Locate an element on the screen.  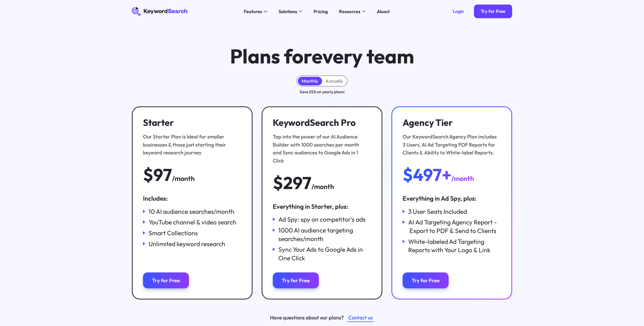
div: Our KeywordSearch Agency Plan includes 3 Users, AI Ad Targeting PDF Reports for Clients & Ability... is located at coordinates (450, 144).